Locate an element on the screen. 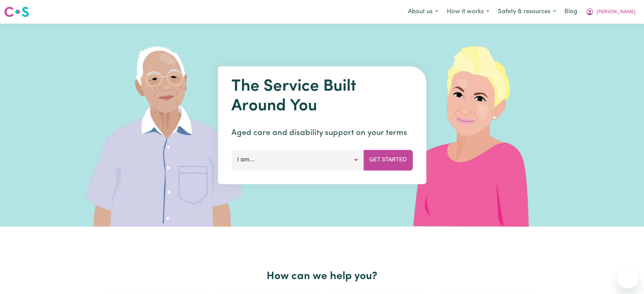 The height and width of the screenshot is (294, 644). p: Aged care and disability support on your terms is located at coordinates (322, 133).